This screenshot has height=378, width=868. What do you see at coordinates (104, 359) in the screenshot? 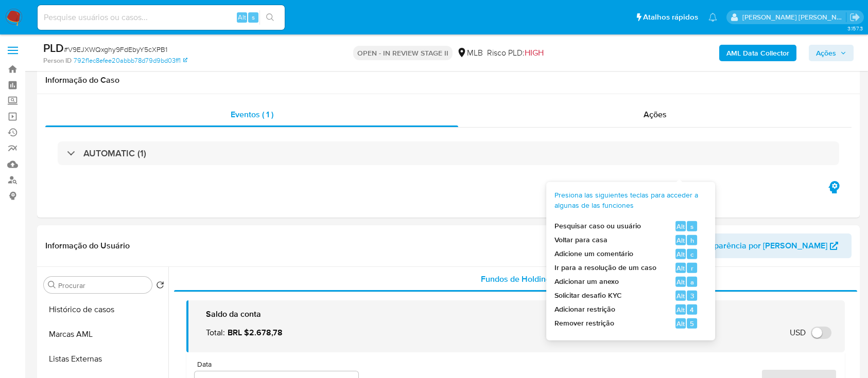
I see `button: Listas Externas` at bounding box center [104, 359].